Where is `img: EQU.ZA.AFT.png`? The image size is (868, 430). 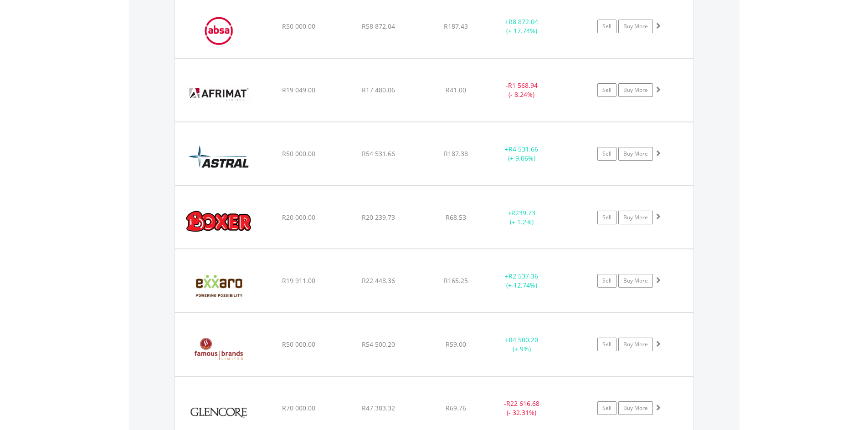
img: EQU.ZA.AFT.png is located at coordinates (219, 95).